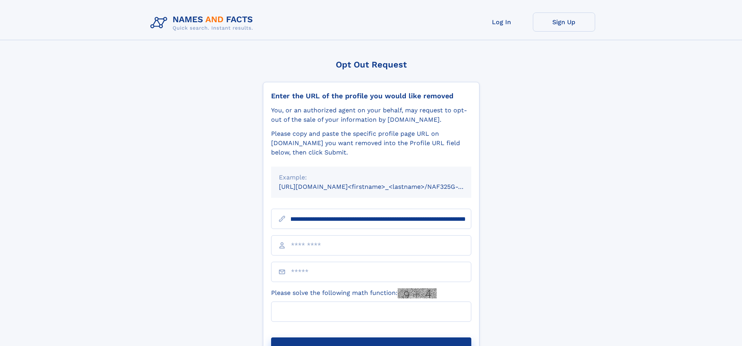 The width and height of the screenshot is (742, 346). I want to click on div: Example:, so click(371, 177).